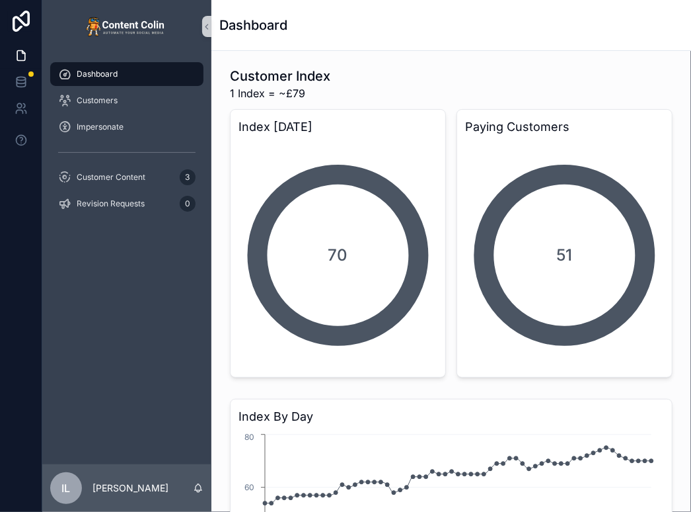  Describe the element at coordinates (127, 127) in the screenshot. I see `a: Impersonate` at that location.